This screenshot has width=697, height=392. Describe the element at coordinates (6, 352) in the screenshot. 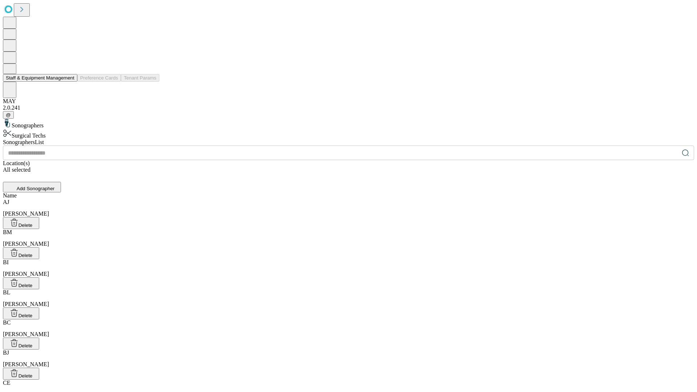

I see `span: BJ` at that location.